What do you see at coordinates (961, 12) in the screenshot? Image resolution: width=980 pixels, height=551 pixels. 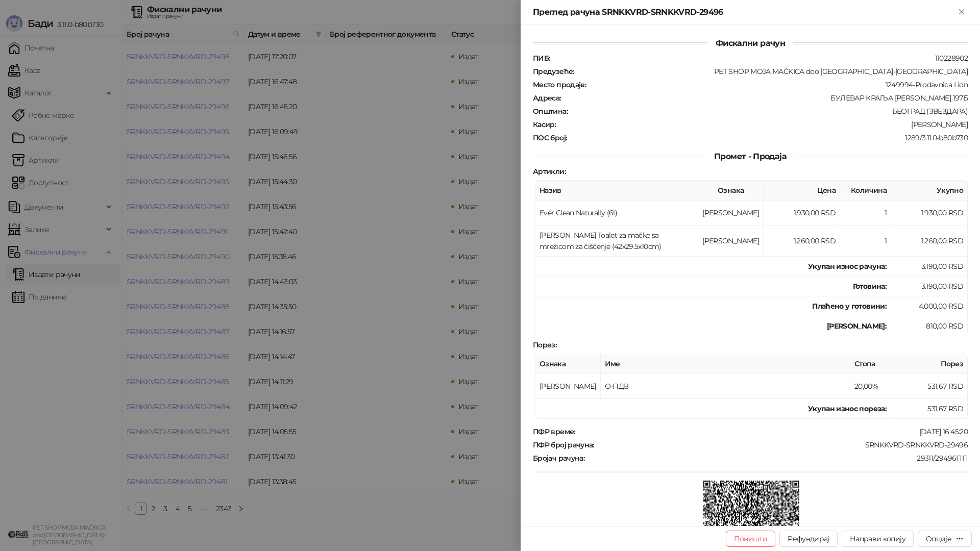 I see `button: Close` at bounding box center [961, 12].